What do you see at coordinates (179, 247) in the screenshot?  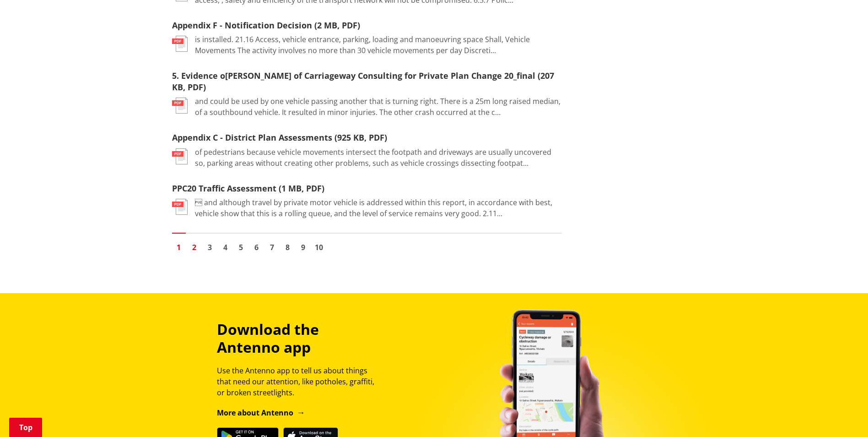 I see `a: Page 1` at bounding box center [179, 247].